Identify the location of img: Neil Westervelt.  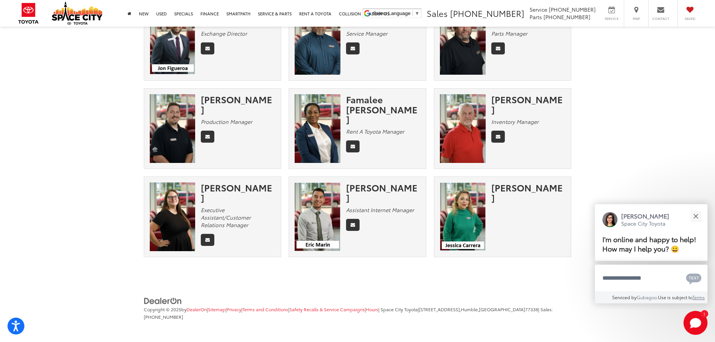
(463, 128).